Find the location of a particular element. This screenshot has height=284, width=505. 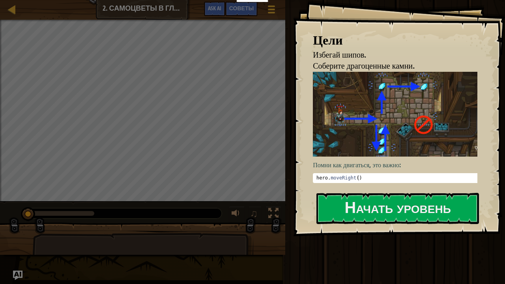

p: Помни как двигаться, это важно: is located at coordinates (397, 165).